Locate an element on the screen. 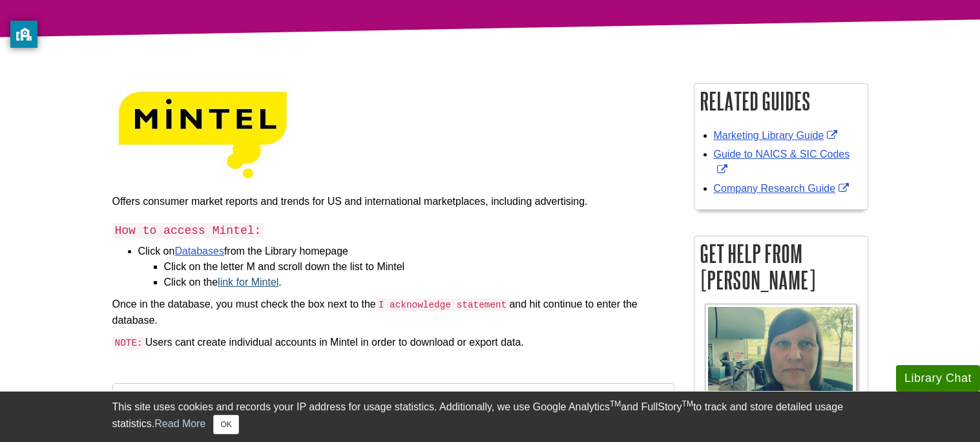 The height and width of the screenshot is (442, 980). a: Databases is located at coordinates (199, 251).